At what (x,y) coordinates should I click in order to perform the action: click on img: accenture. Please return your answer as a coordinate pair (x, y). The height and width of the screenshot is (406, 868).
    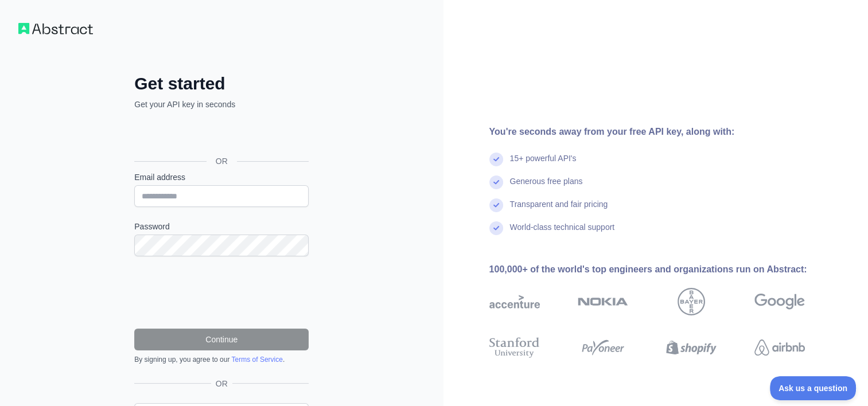
    Looking at the image, I should click on (515, 301).